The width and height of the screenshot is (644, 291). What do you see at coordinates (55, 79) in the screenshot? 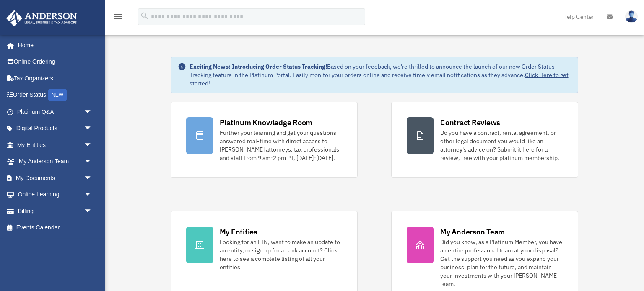
I see `a: Tax Organizers` at bounding box center [55, 79].